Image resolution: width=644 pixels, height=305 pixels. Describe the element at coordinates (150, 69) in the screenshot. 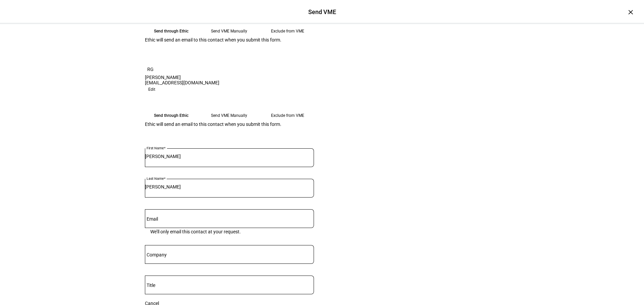

I see `div: RG` at that location.